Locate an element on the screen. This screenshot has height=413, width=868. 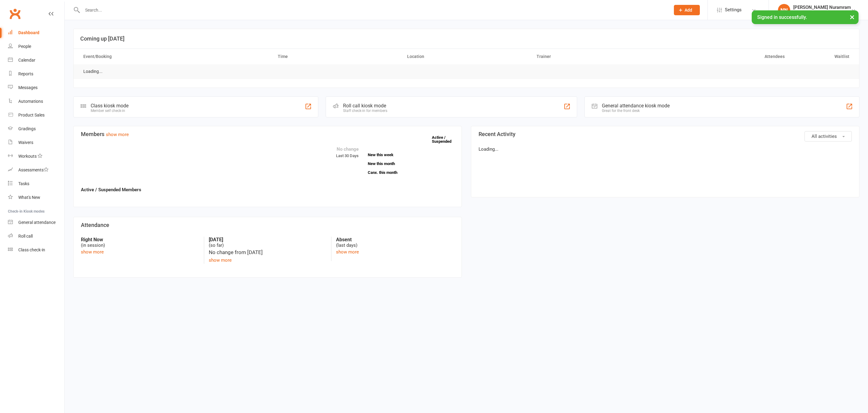
a: Canx. this month is located at coordinates (411, 172).